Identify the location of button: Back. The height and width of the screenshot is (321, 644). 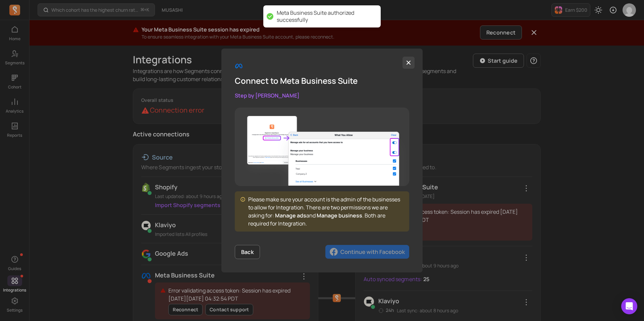
(247, 252).